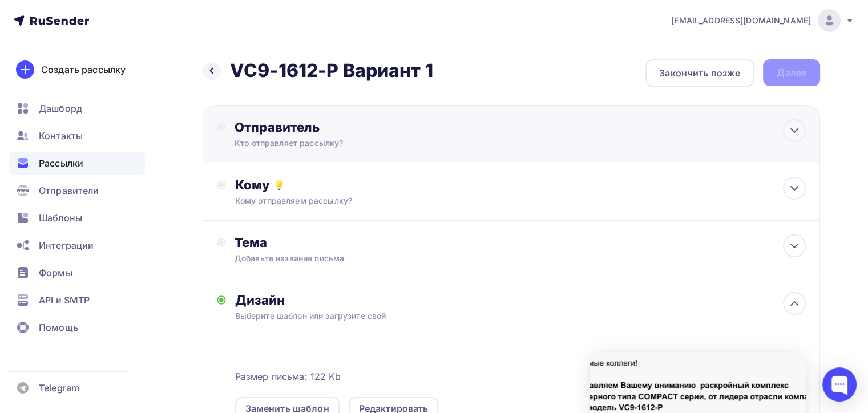  I want to click on span: Шаблоны, so click(61, 218).